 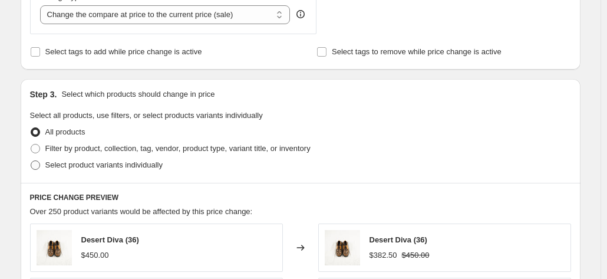 I want to click on p: Select which products should change in price, so click(x=138, y=94).